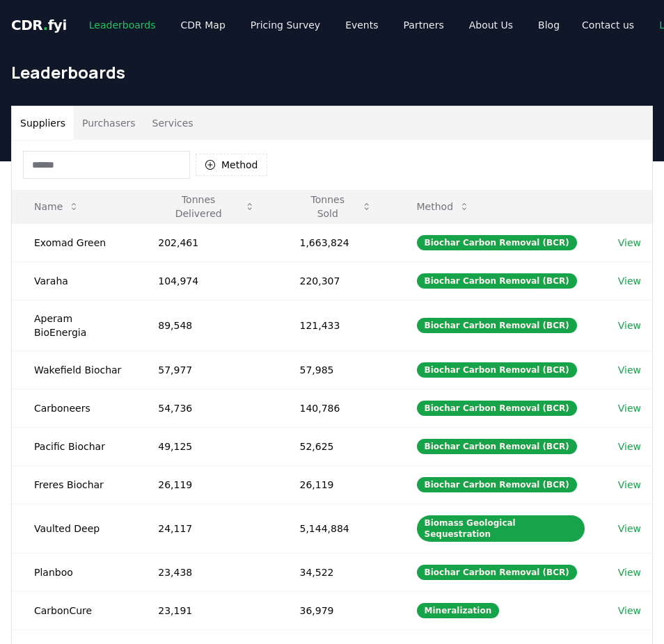  Describe the element at coordinates (73, 280) in the screenshot. I see `td: Varaha` at that location.